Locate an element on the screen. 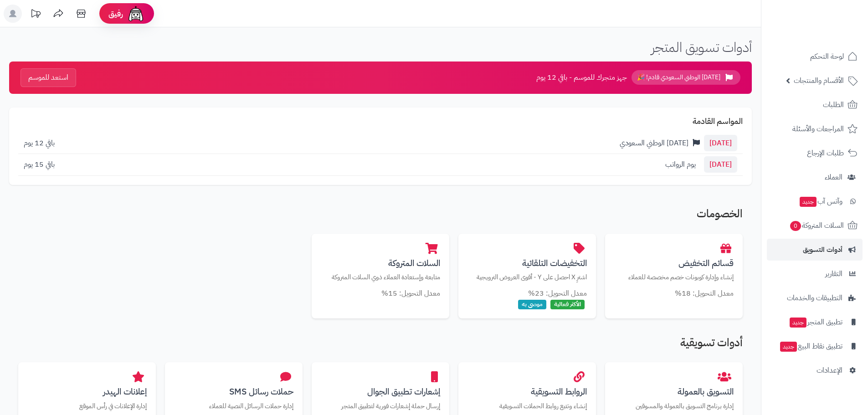 The width and height of the screenshot is (868, 415). span: المراجعات والأسئلة is located at coordinates (818, 129).